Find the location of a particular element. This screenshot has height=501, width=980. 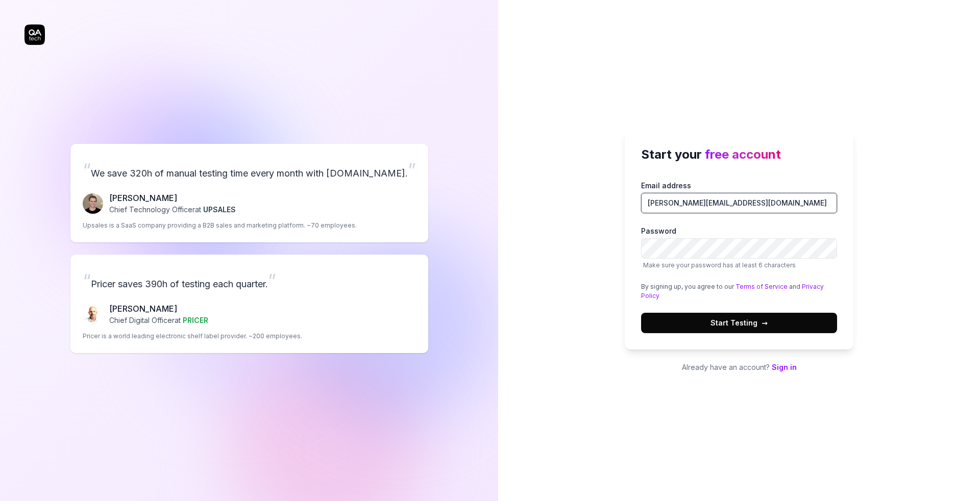

h2: Start your is located at coordinates (739, 155).